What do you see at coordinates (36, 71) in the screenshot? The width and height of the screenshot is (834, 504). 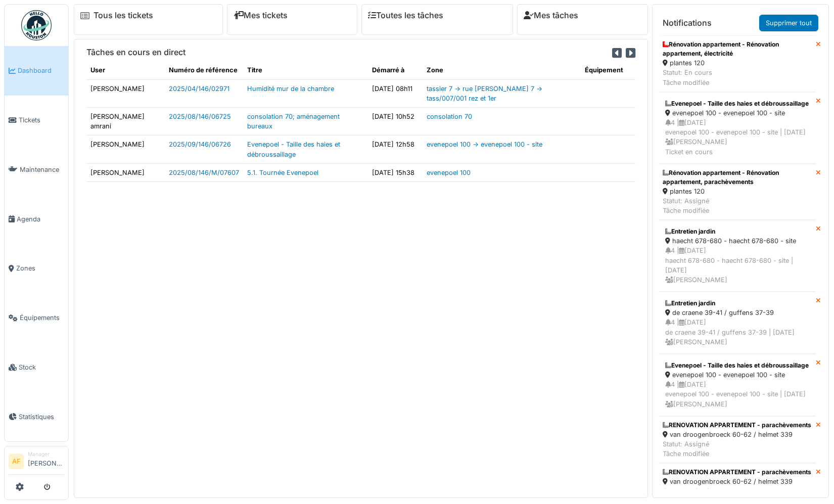 I see `a: Dashboard` at bounding box center [36, 71].